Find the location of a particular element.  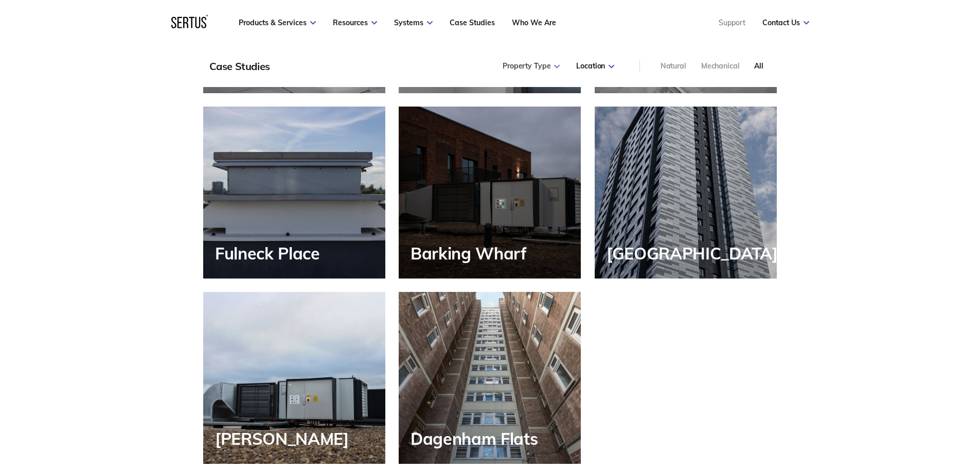

div: Location is located at coordinates (595, 67).